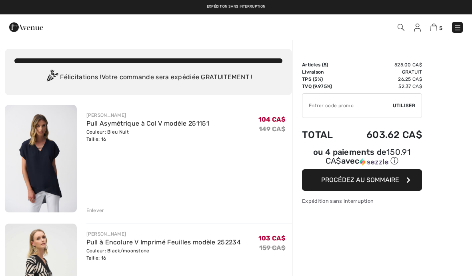 The height and width of the screenshot is (276, 472). Describe the element at coordinates (323, 86) in the screenshot. I see `td: TVQ (9.975%)` at that location.